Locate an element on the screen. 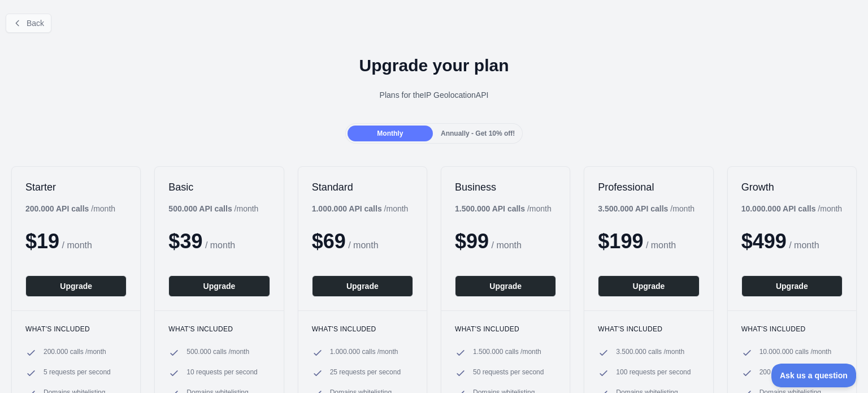 The image size is (868, 393). span: $ 499 is located at coordinates (764, 241).